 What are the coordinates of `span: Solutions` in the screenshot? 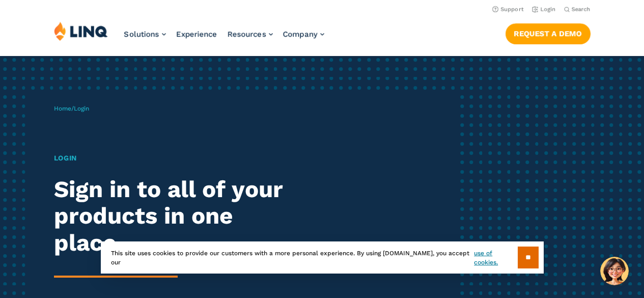 It's located at (142, 34).